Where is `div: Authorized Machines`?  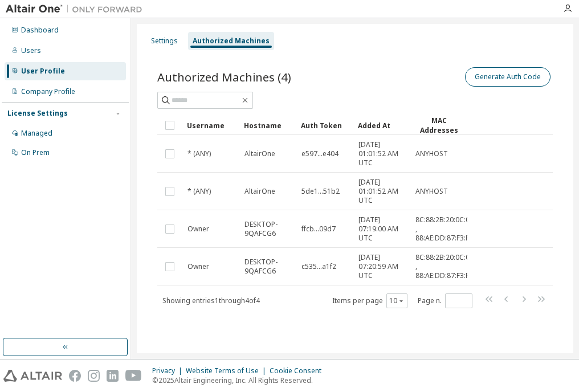 div: Authorized Machines is located at coordinates (231, 41).